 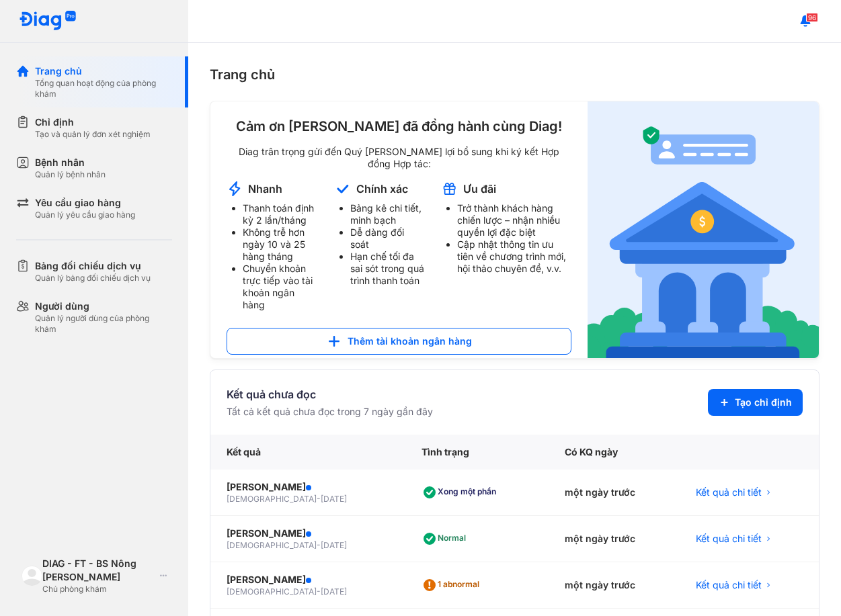 What do you see at coordinates (104, 89) in the screenshot?
I see `div: Tổng quan hoạt động của phòng khám` at bounding box center [104, 89].